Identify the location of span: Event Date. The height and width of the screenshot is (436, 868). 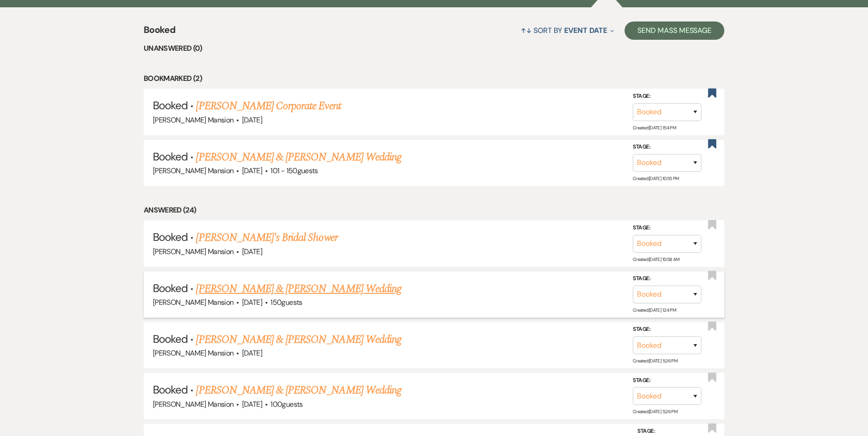
(585, 30).